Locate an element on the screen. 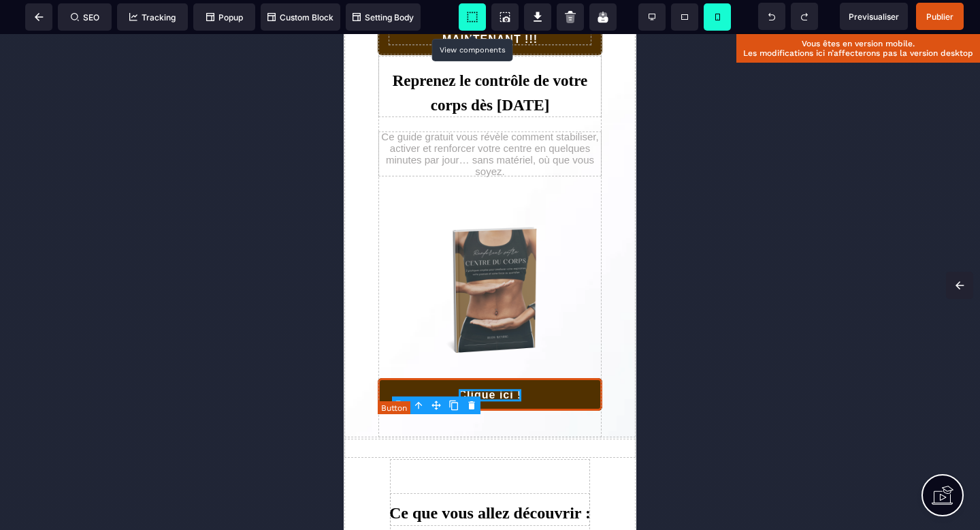  p: Les modifications ici n’affecterons pas la version desktop is located at coordinates (859, 53).